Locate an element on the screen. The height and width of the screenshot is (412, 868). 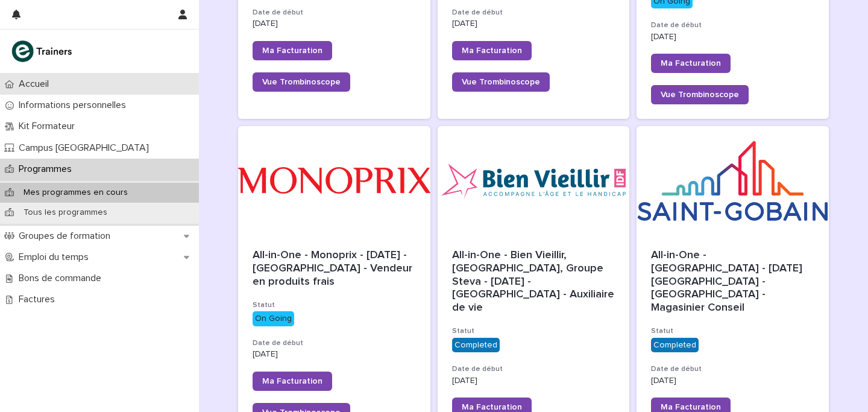
p: Kit Formateur is located at coordinates (49, 126).